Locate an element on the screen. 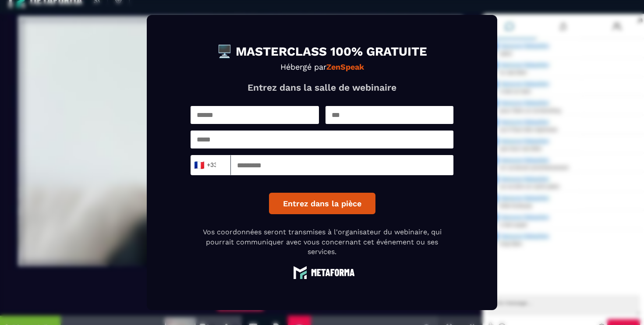 This screenshot has width=644, height=325. input: Search for option is located at coordinates (219, 165).